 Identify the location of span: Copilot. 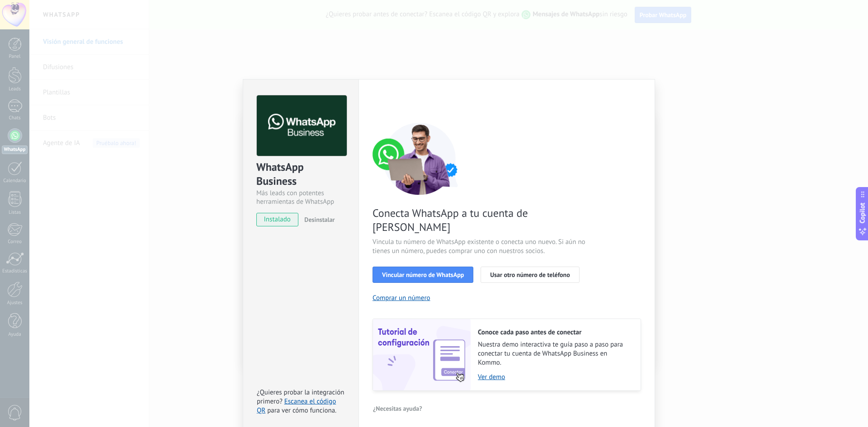
(862, 213).